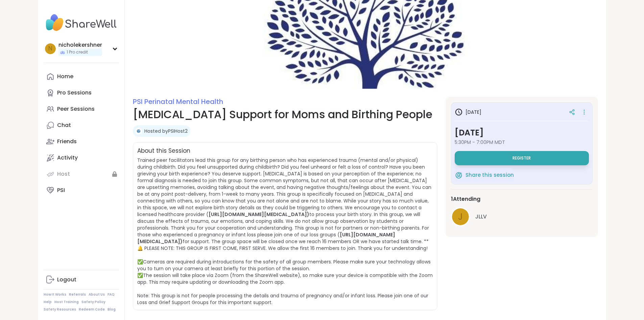 Image resolution: width=644 pixels, height=320 pixels. I want to click on span: JLLV, so click(481, 217).